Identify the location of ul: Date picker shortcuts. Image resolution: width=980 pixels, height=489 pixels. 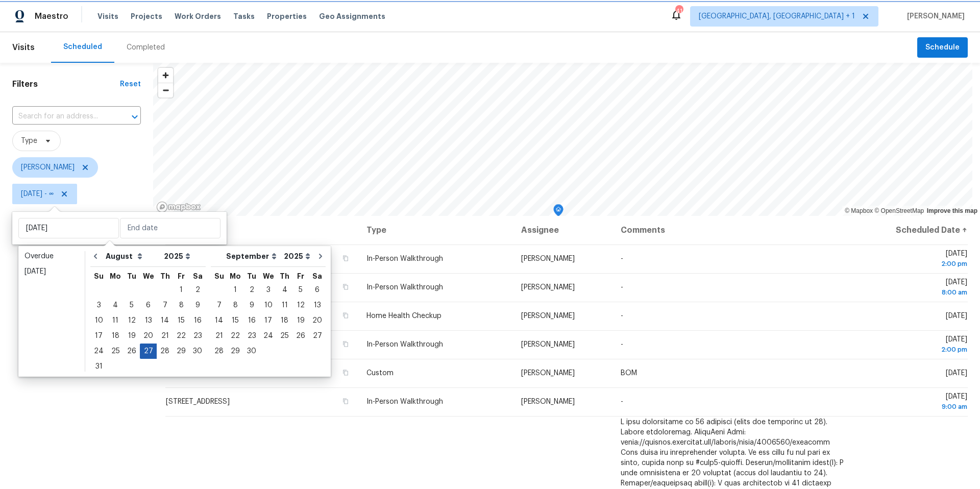
(51, 310).